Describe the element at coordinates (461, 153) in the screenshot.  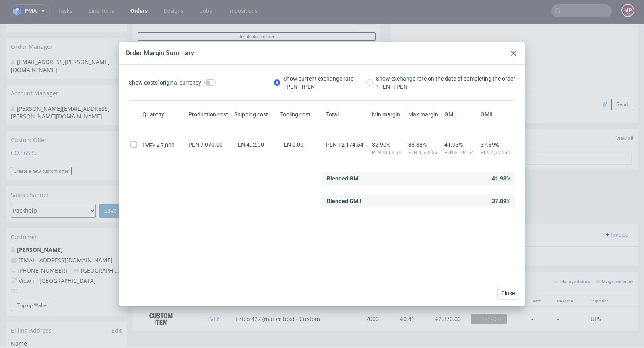
I see `span: PLN 5,104.54` at that location.